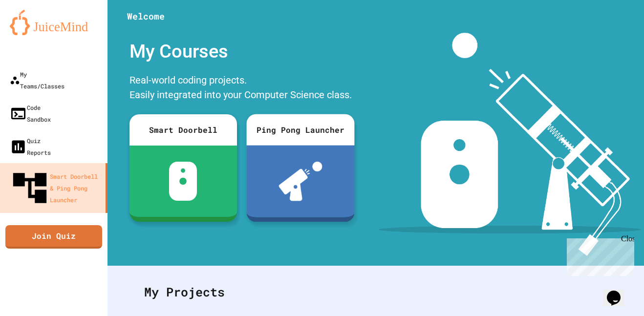  Describe the element at coordinates (30, 113) in the screenshot. I see `div: Code Sandbox` at that location.